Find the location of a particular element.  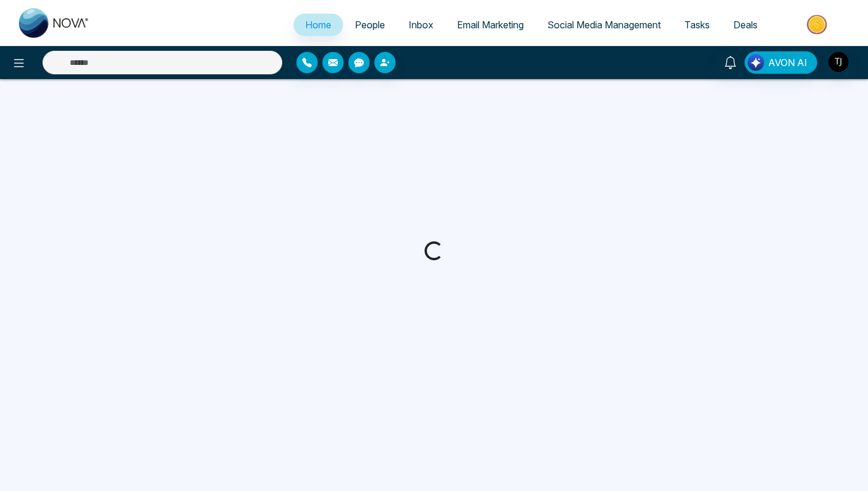

button: AVON AI is located at coordinates (781, 62).